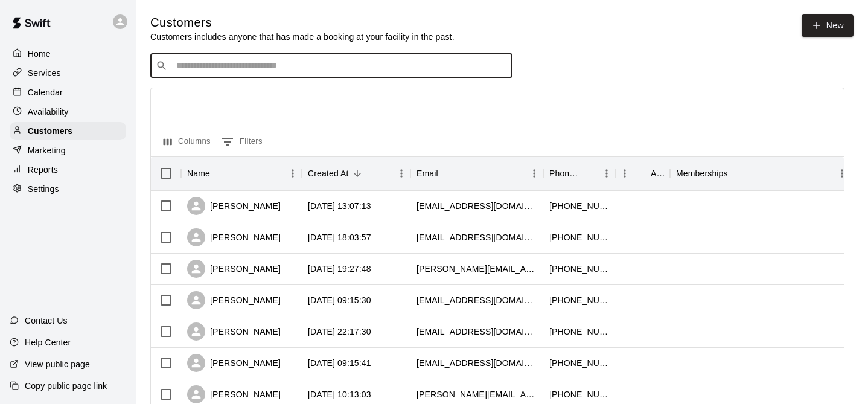 Image resolution: width=868 pixels, height=404 pixels. Describe the element at coordinates (48, 342) in the screenshot. I see `p: Help Center` at that location.